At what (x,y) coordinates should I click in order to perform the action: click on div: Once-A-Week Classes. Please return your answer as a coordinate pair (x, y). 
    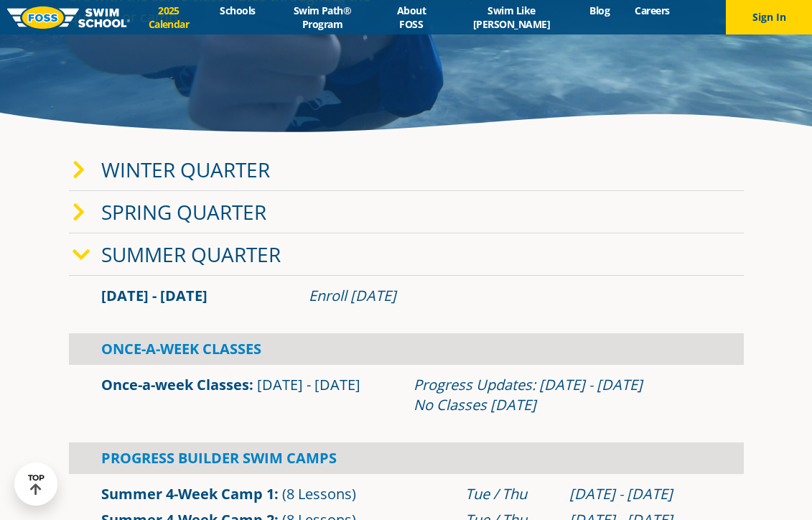
    Looking at the image, I should click on (406, 349).